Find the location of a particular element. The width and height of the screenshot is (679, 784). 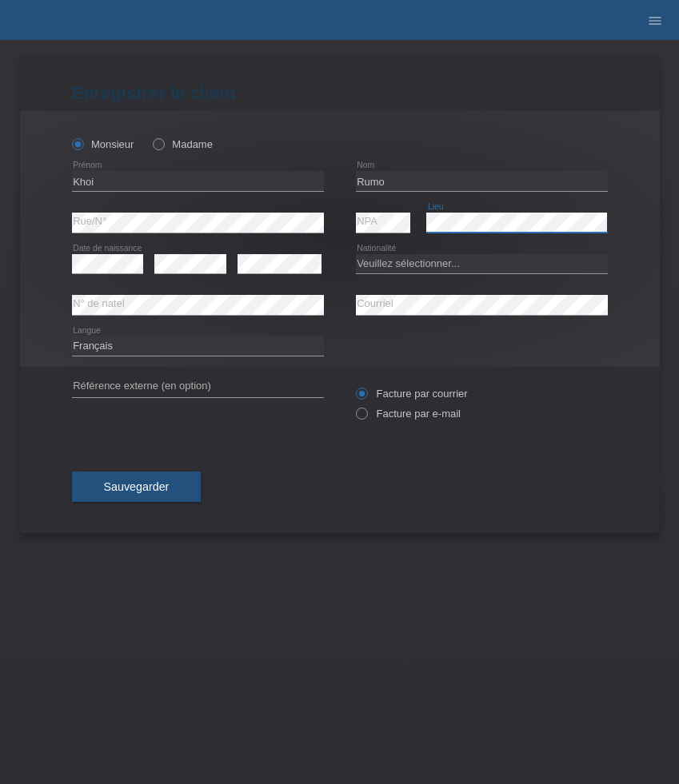

input: Facture par courrier is located at coordinates (360, 397).